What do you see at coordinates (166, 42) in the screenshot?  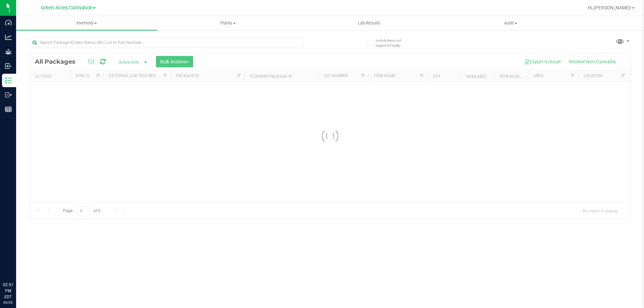 I see `input: Search Package ID, Item Name, SKU, Lot or Part Number...` at bounding box center [166, 42].